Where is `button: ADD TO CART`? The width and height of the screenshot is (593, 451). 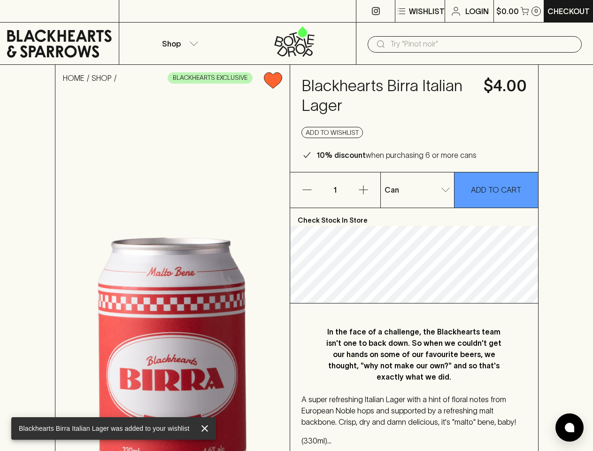
button: ADD TO CART is located at coordinates (496, 190).